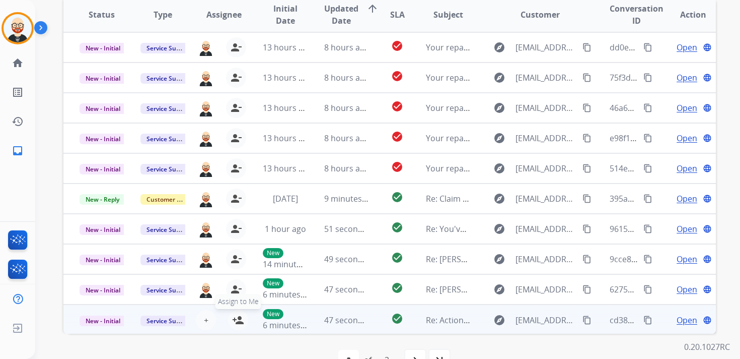  What do you see at coordinates (102, 199) in the screenshot?
I see `span: New - Reply` at bounding box center [102, 199].